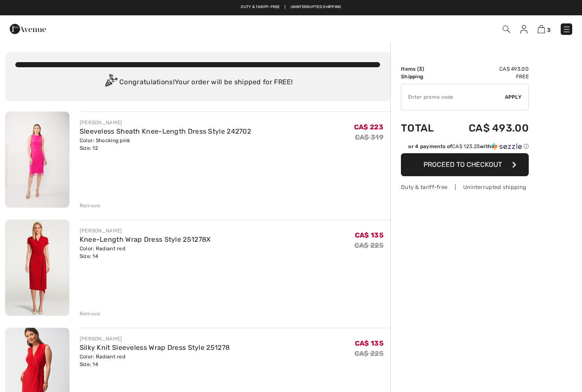 The image size is (582, 392). Describe the element at coordinates (37, 160) in the screenshot. I see `img: Sleeveless Sheath Knee-Length Dress Style 242702` at that location.